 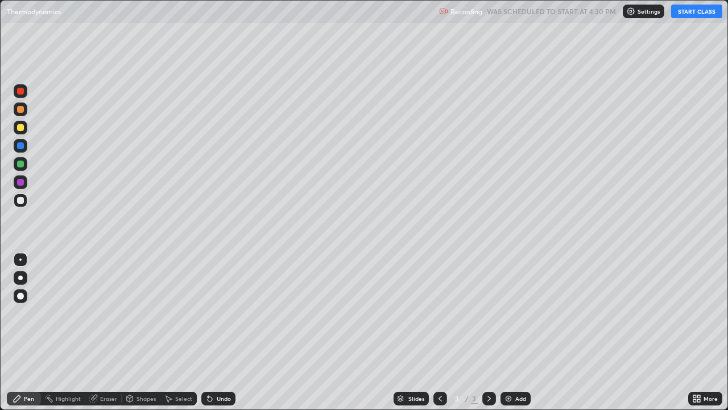 What do you see at coordinates (109, 398) in the screenshot?
I see `div: Eraser` at bounding box center [109, 398].